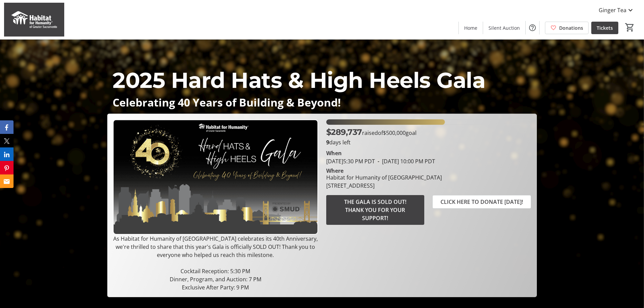 Image resolution: width=644 pixels, height=308 pixels. I want to click on a: Silent Auction, so click(504, 28).